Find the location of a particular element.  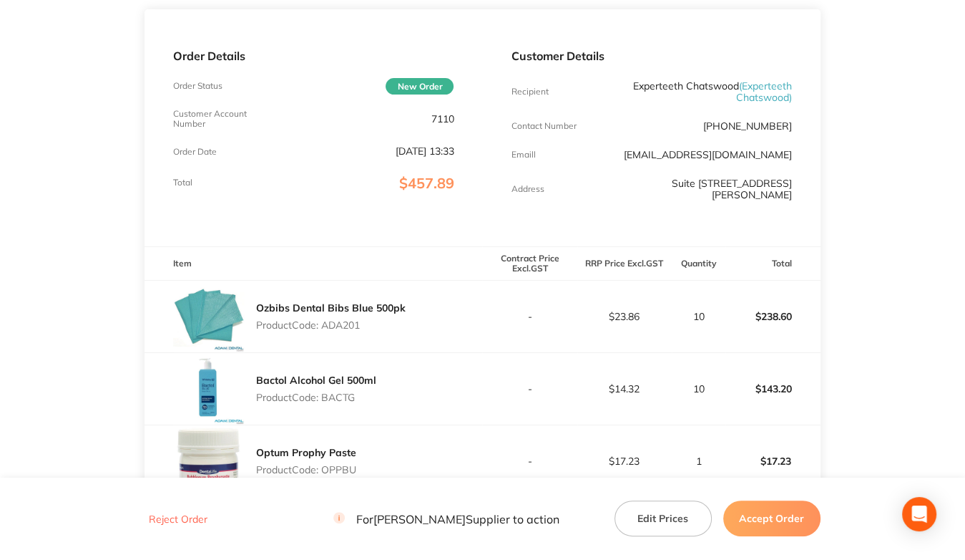

p: Product Code: BACTG is located at coordinates (316, 397).